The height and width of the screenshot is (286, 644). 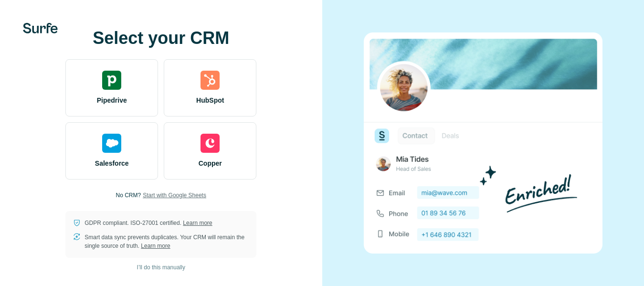 I want to click on img: hubspot's logo, so click(x=210, y=80).